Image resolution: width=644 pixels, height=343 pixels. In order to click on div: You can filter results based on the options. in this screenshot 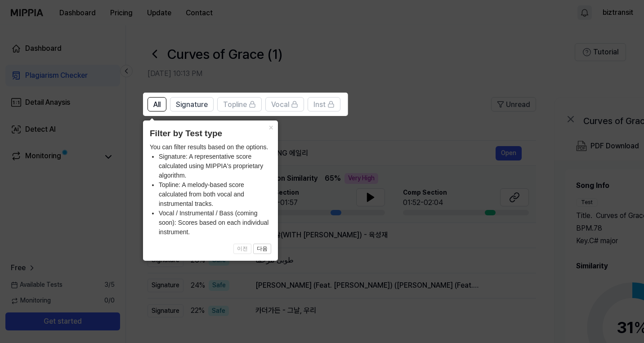, I will do `click(211, 190)`.